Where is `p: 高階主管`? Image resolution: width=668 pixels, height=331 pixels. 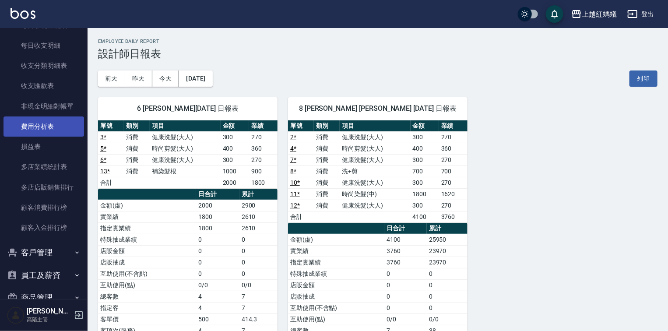
p: 高階主管 is located at coordinates (49, 320).